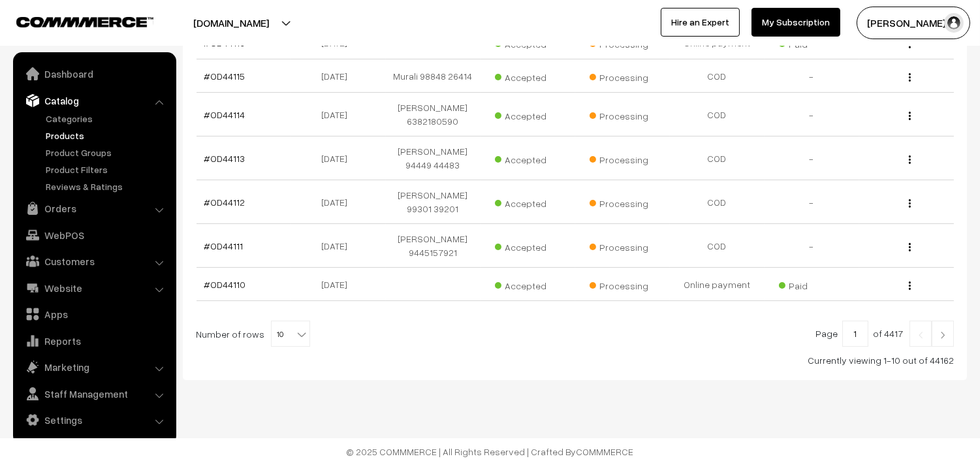 The image size is (980, 465). I want to click on a: Staff Management, so click(94, 394).